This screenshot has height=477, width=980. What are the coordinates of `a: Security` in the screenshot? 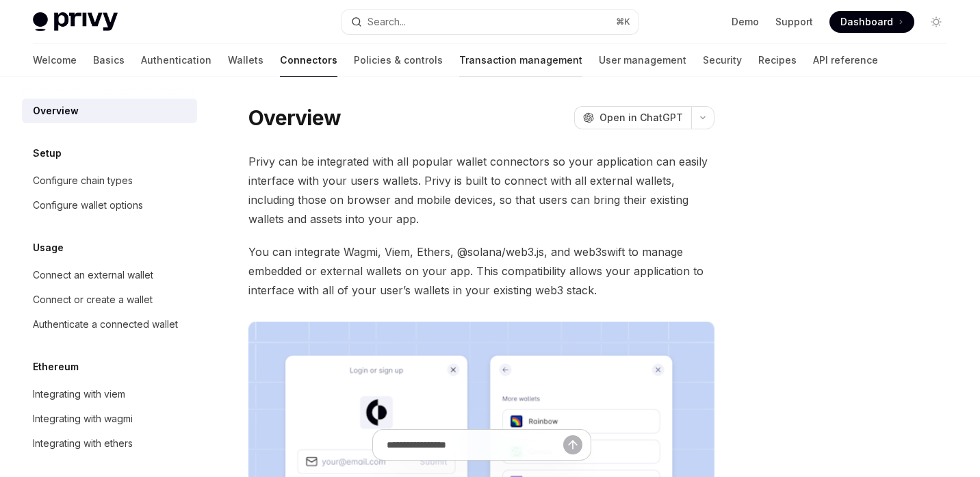 It's located at (723, 61).